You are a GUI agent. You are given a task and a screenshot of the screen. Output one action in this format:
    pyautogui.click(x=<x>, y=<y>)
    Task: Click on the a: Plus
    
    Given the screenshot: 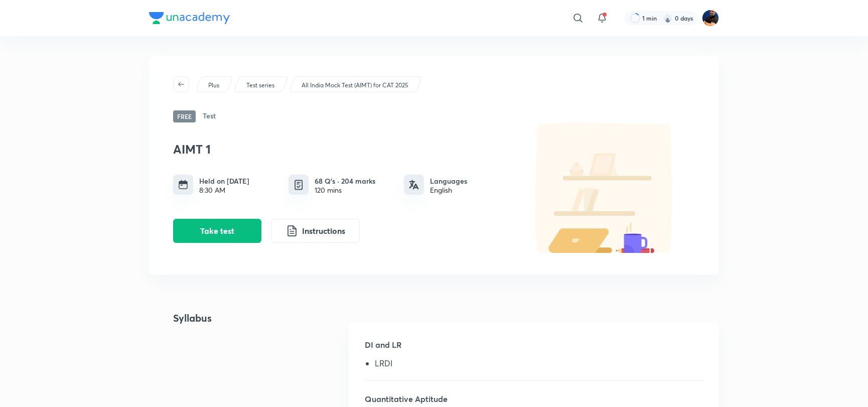 What is the action you would take?
    pyautogui.click(x=214, y=85)
    